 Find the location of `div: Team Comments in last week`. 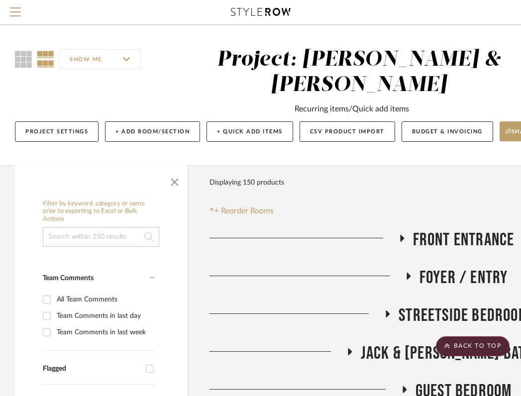

div: Team Comments in last week is located at coordinates (105, 333).